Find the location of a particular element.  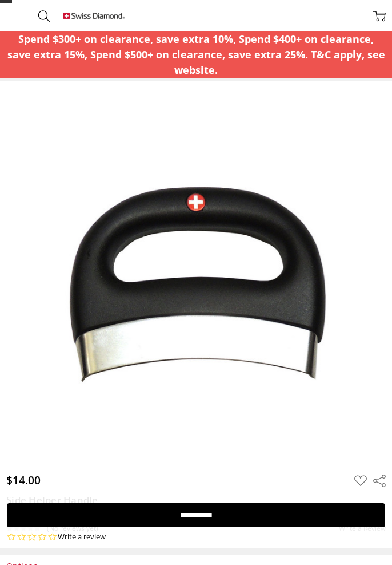

a: Write a review is located at coordinates (82, 537).